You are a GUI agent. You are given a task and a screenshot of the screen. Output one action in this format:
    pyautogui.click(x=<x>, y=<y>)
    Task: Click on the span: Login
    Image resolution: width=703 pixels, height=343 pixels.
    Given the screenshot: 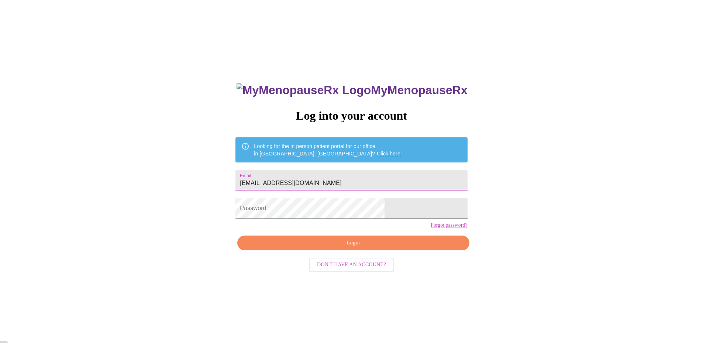 What is the action you would take?
    pyautogui.click(x=353, y=243)
    